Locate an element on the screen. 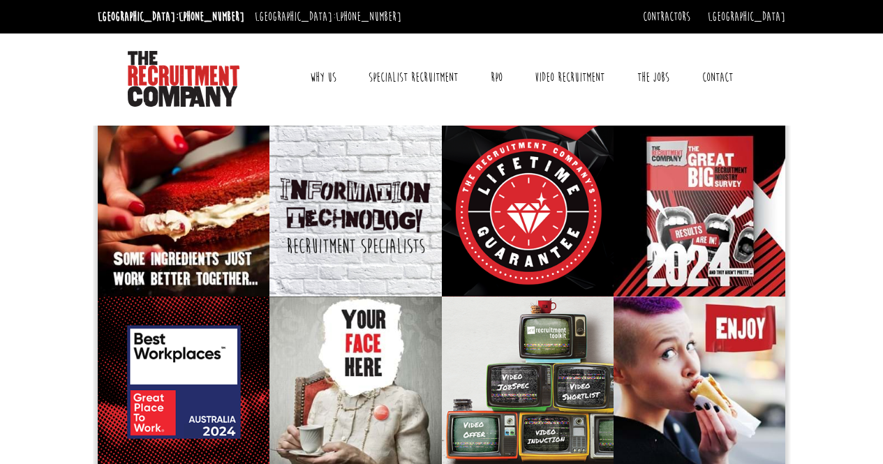 Image resolution: width=883 pixels, height=464 pixels. a: Contractors is located at coordinates (667, 17).